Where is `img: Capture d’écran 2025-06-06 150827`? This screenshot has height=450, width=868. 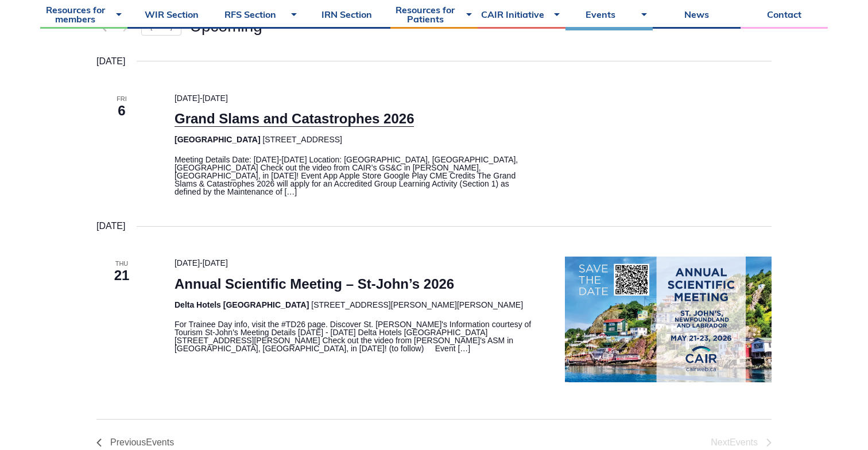
img: Capture d’écran 2025-06-06 150827 is located at coordinates (668, 319).